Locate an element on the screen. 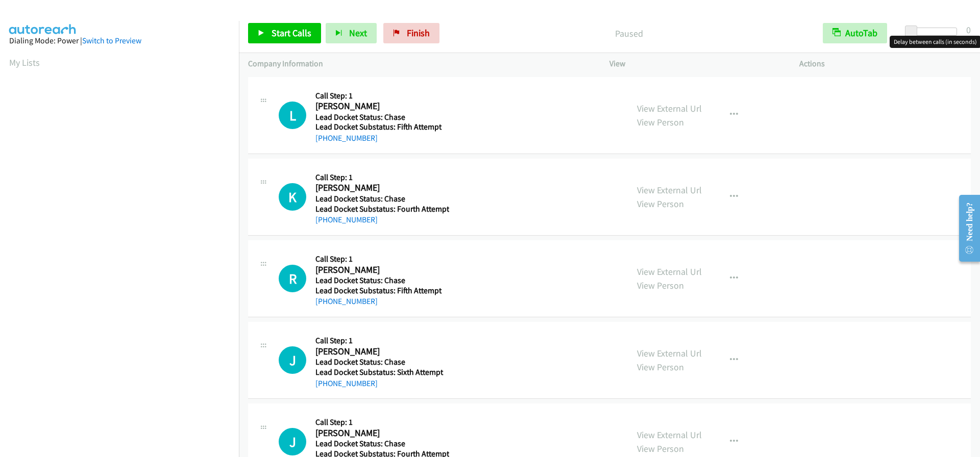 The height and width of the screenshot is (457, 980). span: Finish is located at coordinates (418, 33).